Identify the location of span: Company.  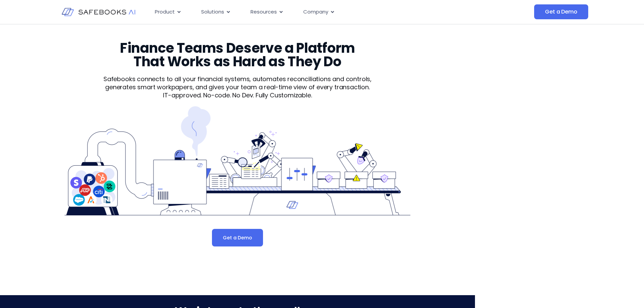
(316, 12).